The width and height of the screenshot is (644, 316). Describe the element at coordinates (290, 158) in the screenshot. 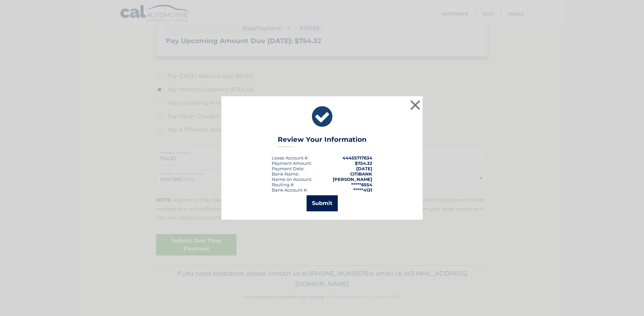

I see `div: Lease Account #:` at that location.